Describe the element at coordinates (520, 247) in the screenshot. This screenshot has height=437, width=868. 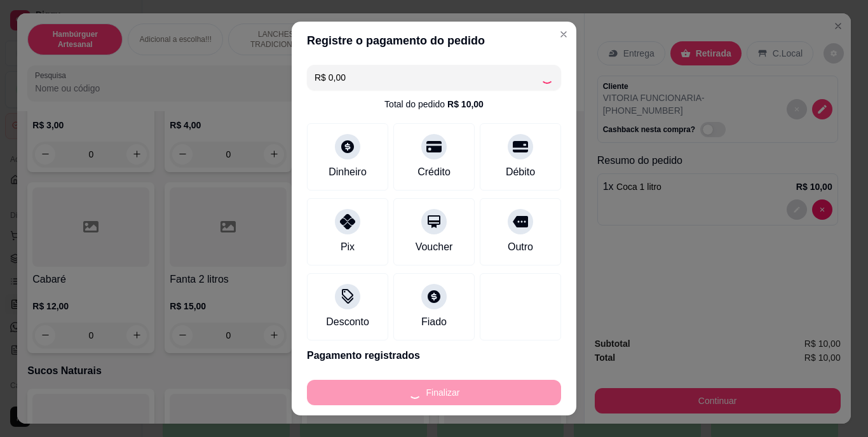
I see `div: Outro` at that location.